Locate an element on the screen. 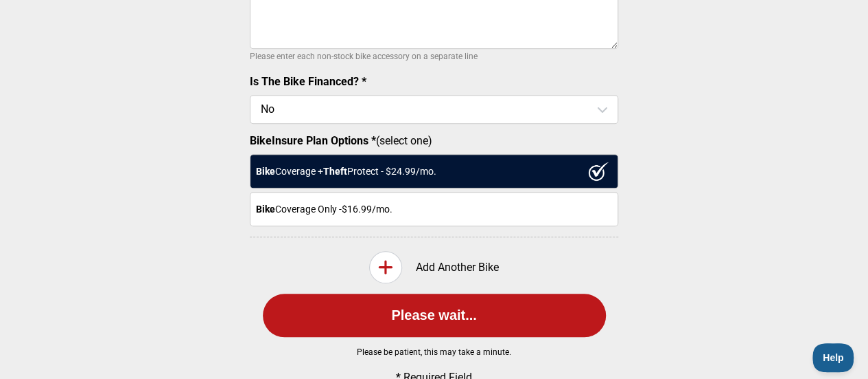 The height and width of the screenshot is (379, 868). div: Add Another Bike is located at coordinates (434, 266).